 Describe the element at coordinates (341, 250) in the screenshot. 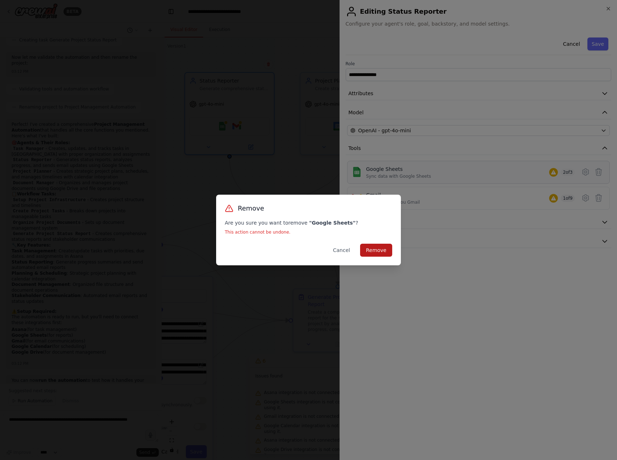

I see `button: Cancel` at that location.